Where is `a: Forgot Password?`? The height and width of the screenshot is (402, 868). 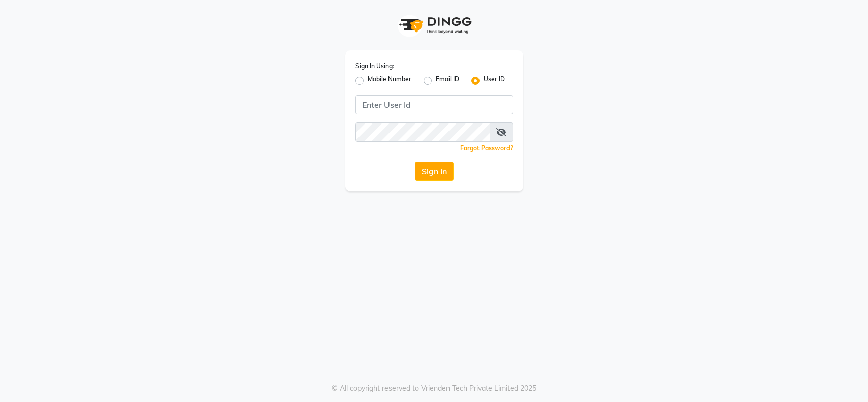 a: Forgot Password? is located at coordinates (487, 148).